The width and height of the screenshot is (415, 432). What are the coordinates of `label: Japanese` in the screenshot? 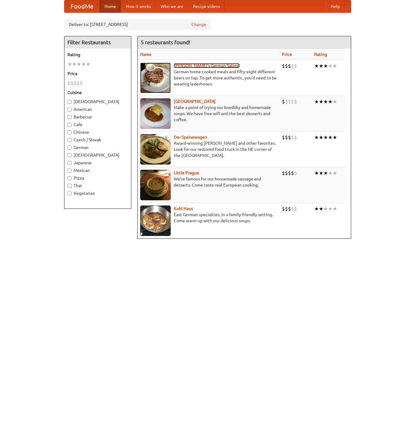 It's located at (98, 163).